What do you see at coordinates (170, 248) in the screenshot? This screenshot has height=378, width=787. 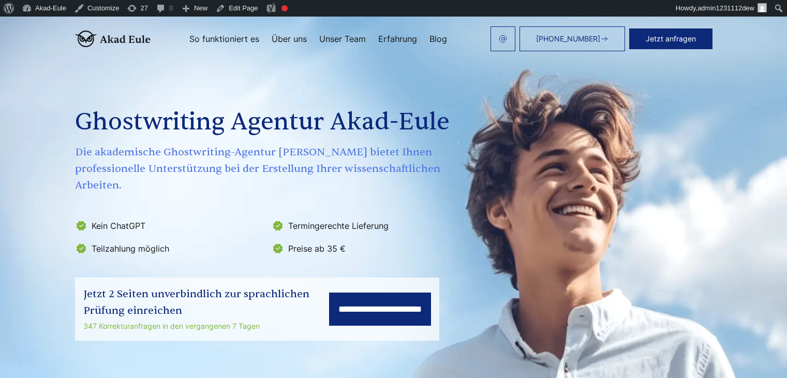 I see `li: Teilzahlung möglich` at bounding box center [170, 248].